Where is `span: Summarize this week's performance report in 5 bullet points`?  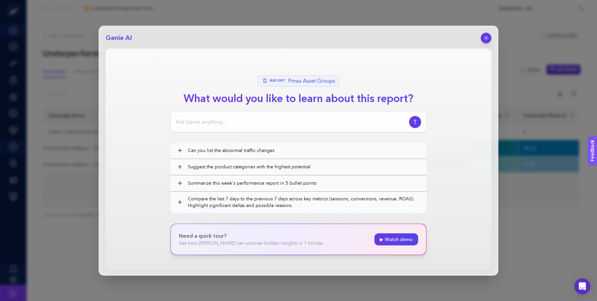 span: Summarize this week's performance report in 5 bullet points is located at coordinates (304, 183).